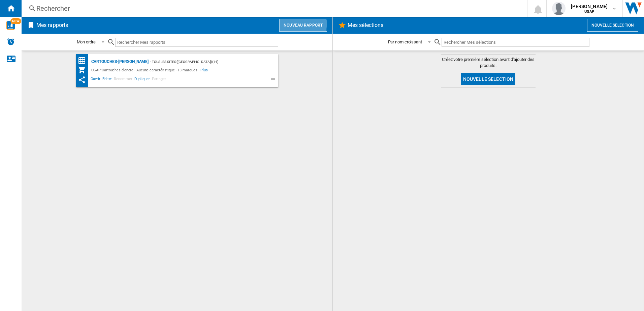 This screenshot has height=311, width=644. I want to click on div: Matrice des prix, so click(83, 61).